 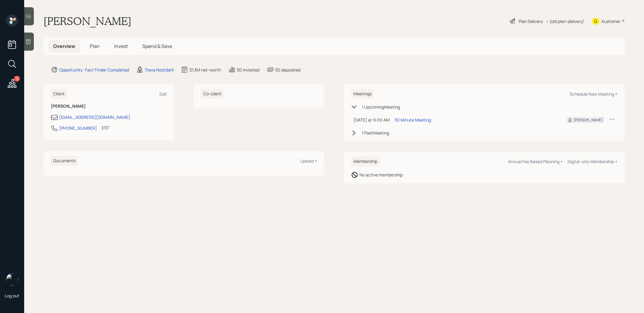 I want to click on div: 1 Upcoming Meeting, so click(x=381, y=107).